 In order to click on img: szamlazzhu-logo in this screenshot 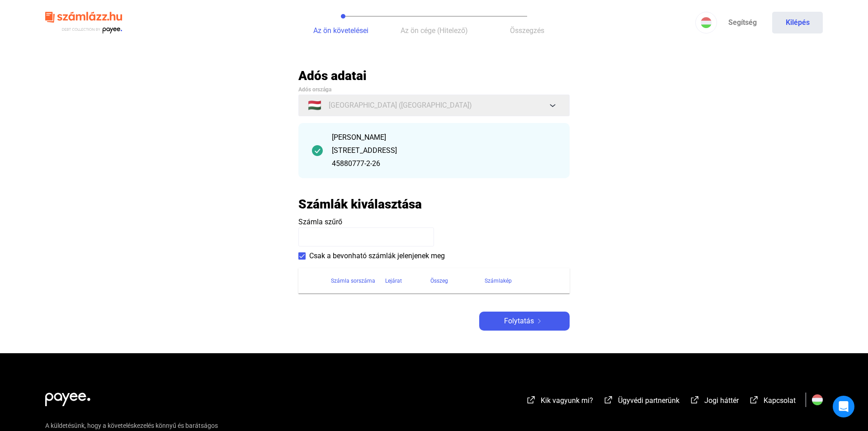, I will do `click(84, 23)`.